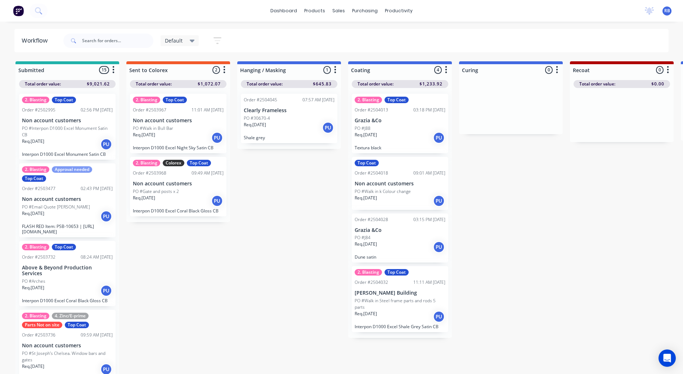 Image resolution: width=683 pixels, height=374 pixels. What do you see at coordinates (39, 257) in the screenshot?
I see `div: Order #2503732` at bounding box center [39, 257].